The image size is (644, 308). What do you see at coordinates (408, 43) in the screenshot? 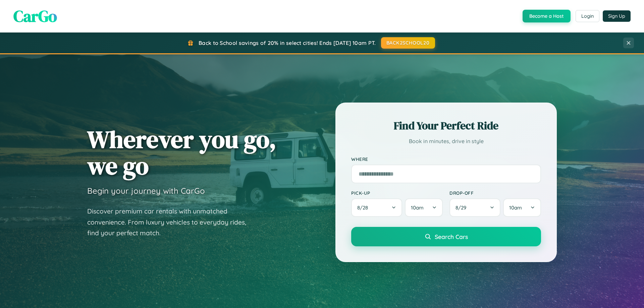
I see `button: BACK2SCHOOL20` at bounding box center [408, 43].